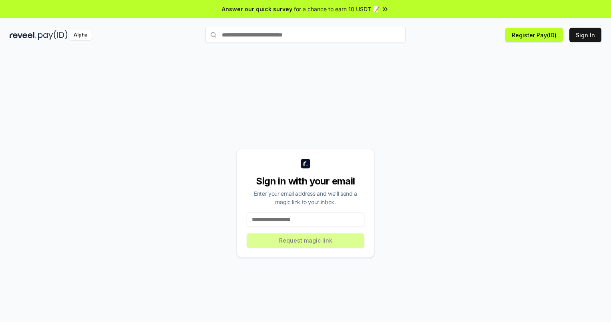 This screenshot has height=322, width=611. What do you see at coordinates (257, 9) in the screenshot?
I see `span: Answer our quick survey` at bounding box center [257, 9].